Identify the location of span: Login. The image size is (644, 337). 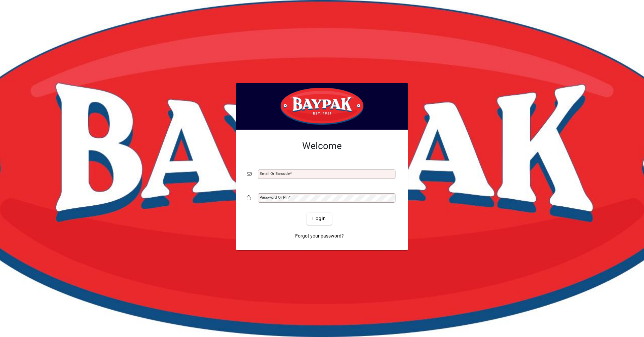
(319, 219).